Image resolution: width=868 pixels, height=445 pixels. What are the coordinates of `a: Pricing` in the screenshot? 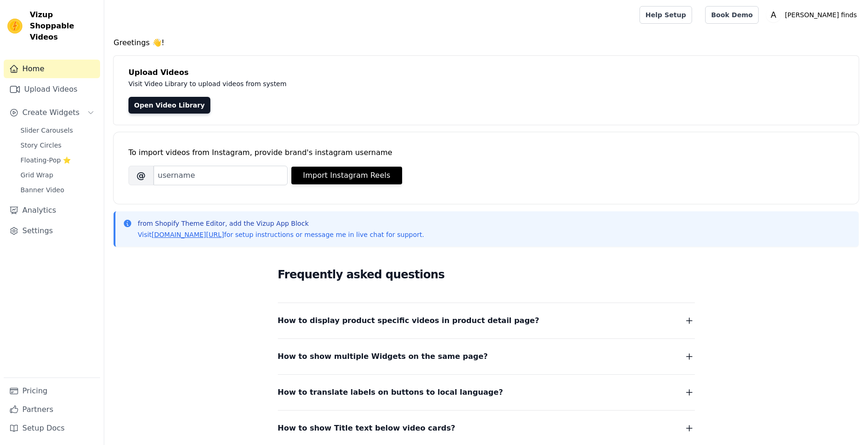 It's located at (52, 391).